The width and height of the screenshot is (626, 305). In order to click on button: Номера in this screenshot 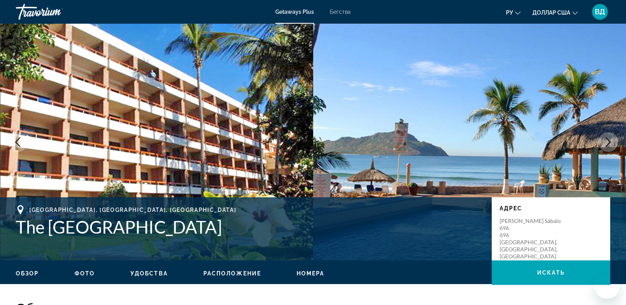, I will do `click(310, 274)`.